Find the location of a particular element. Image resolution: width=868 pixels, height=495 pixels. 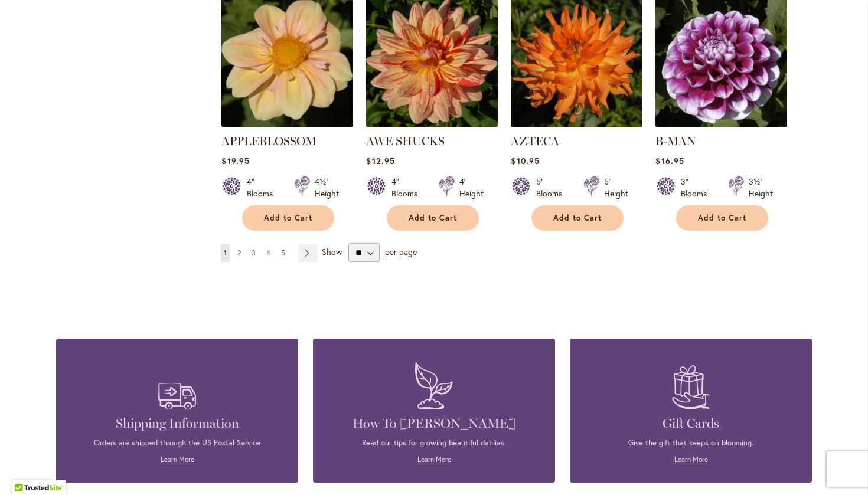

h4: Gift Cards is located at coordinates (691, 424).